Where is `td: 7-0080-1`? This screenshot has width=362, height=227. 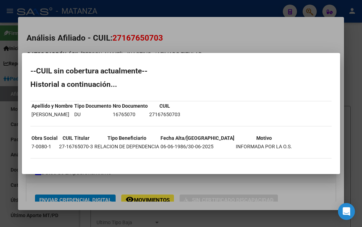
td: 7-0080-1 is located at coordinates (45, 147).